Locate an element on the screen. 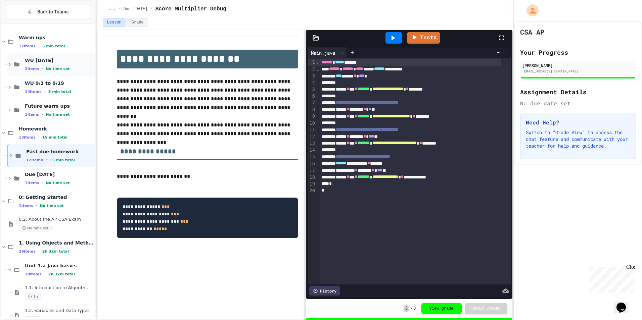  span: Due Sept 26 is located at coordinates (135, 9).